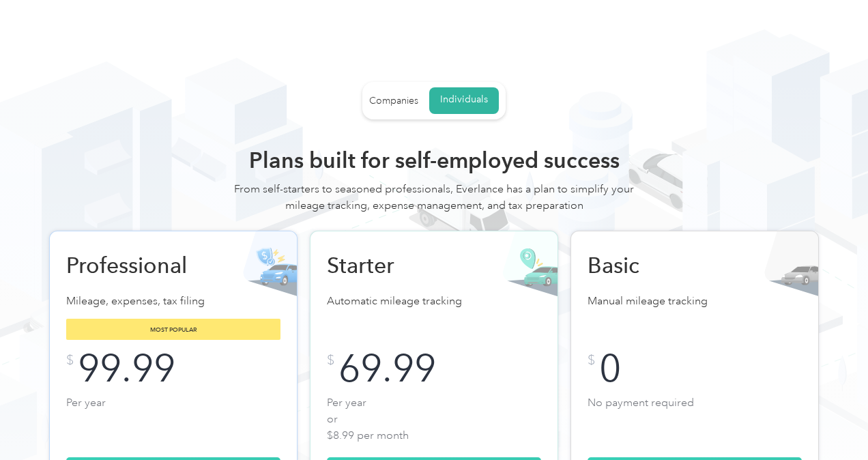 The image size is (868, 460). What do you see at coordinates (434, 204) in the screenshot?
I see `div: From self-starters to seasoned professionals, Everlance has a plan to simplify your mileage track...` at bounding box center [434, 204].